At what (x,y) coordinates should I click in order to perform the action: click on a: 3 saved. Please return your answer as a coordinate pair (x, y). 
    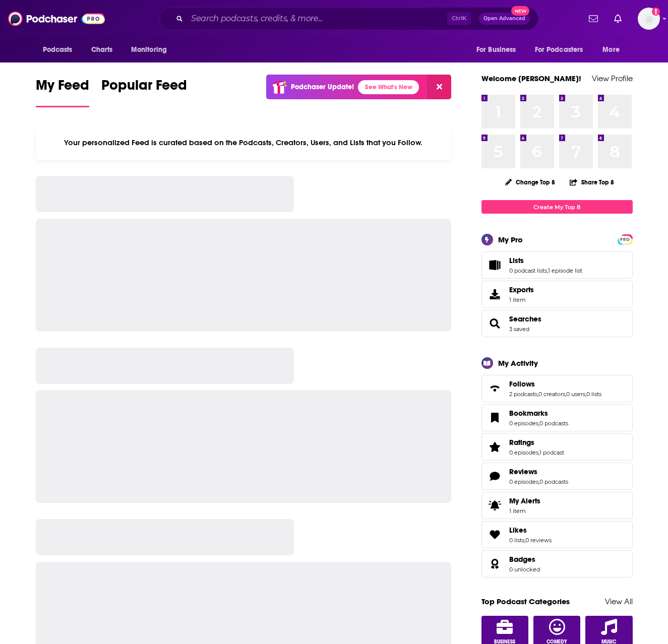
    Looking at the image, I should click on (519, 329).